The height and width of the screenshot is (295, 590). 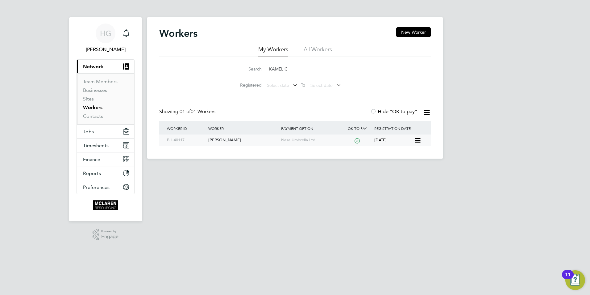 I want to click on div: Worker, so click(x=243, y=128).